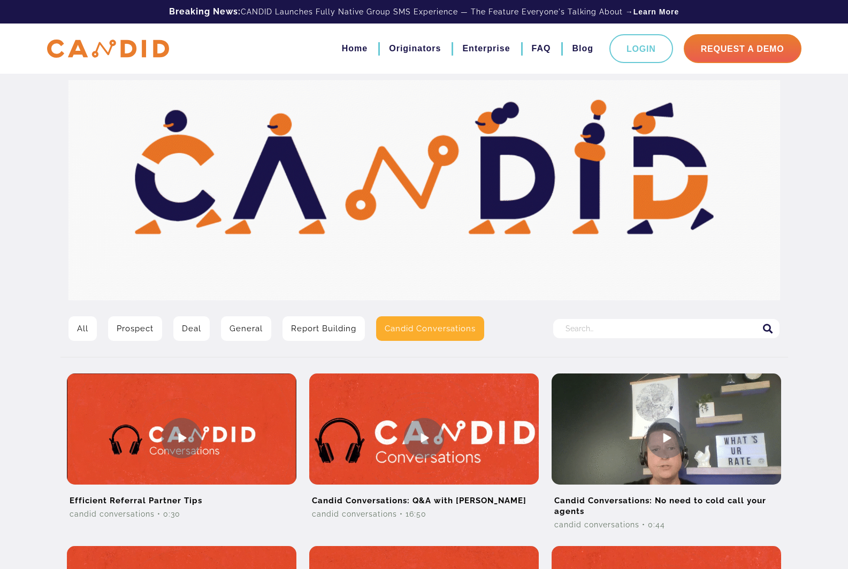 The width and height of the screenshot is (848, 569). Describe the element at coordinates (108, 49) in the screenshot. I see `img: CANDID APP` at that location.